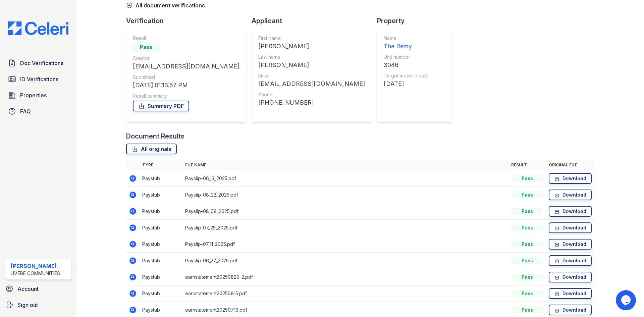 The height and width of the screenshot is (317, 644). Describe the element at coordinates (39, 79) in the screenshot. I see `span: ID Verifications` at that location.